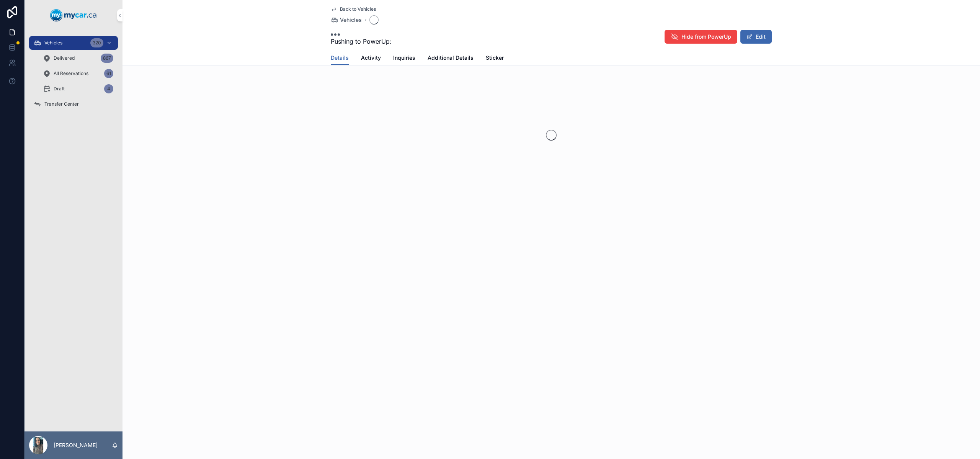  Describe the element at coordinates (707, 36) in the screenshot. I see `span: Hide from PowerUp` at that location.